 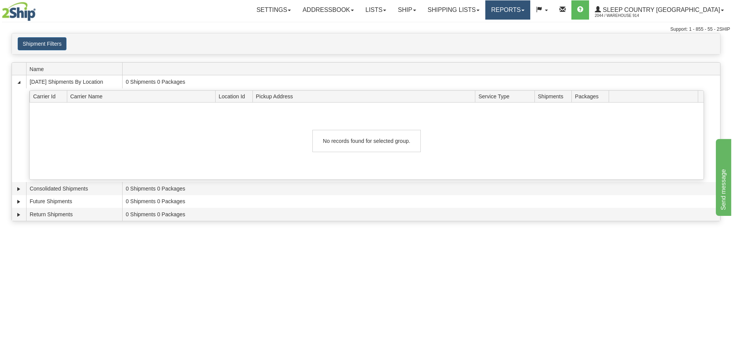 What do you see at coordinates (508, 10) in the screenshot?
I see `a: Reports` at bounding box center [508, 10].